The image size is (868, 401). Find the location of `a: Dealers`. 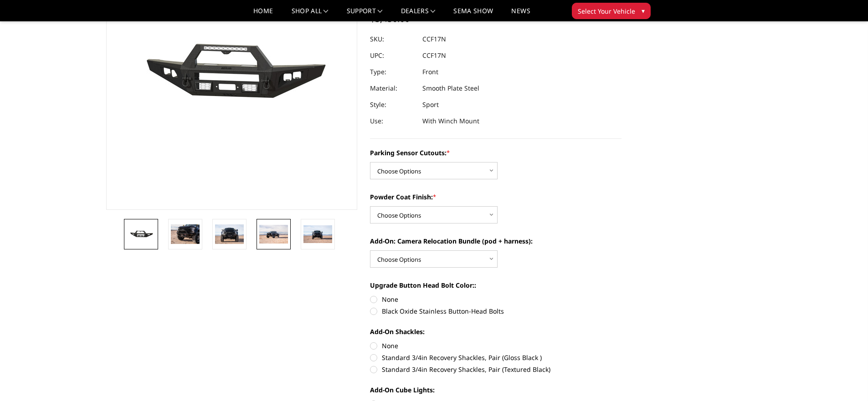

a: Dealers is located at coordinates (418, 14).